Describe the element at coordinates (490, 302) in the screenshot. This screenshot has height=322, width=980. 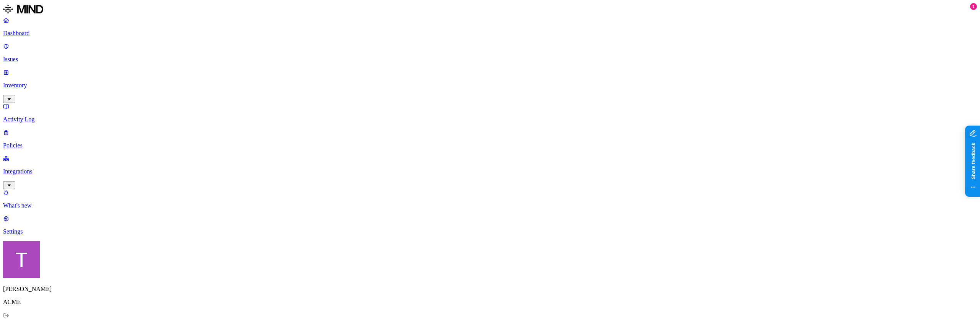
I see `p: ACME` at that location.